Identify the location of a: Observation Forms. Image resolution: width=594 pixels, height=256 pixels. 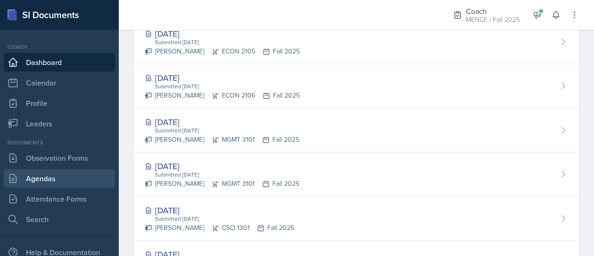
(59, 158).